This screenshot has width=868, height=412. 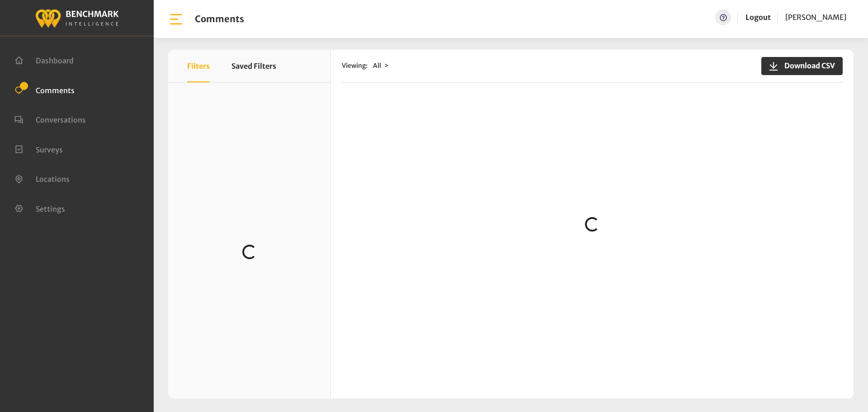 What do you see at coordinates (55, 60) in the screenshot?
I see `span: Dashboard` at bounding box center [55, 60].